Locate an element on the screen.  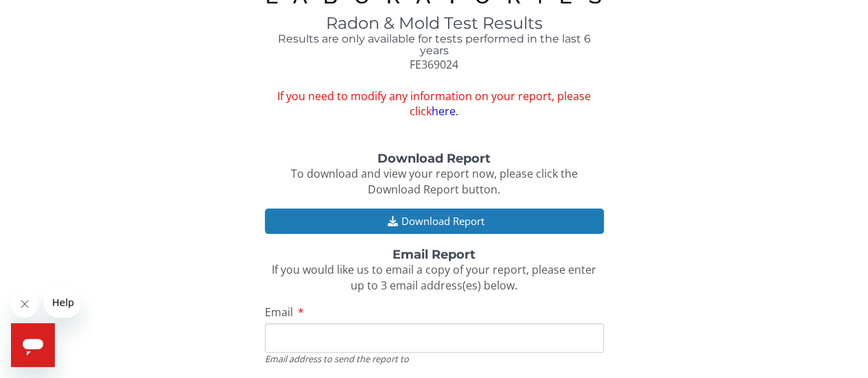
span: Email is located at coordinates (278, 312).